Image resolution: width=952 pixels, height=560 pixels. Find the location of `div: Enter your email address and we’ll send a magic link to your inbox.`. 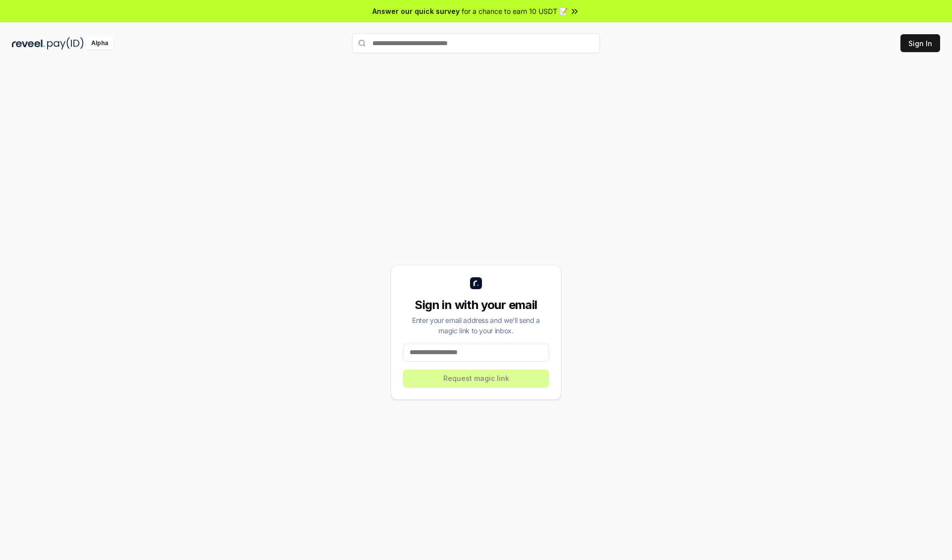

div: Enter your email address and we’ll send a magic link to your inbox. is located at coordinates (476, 325).